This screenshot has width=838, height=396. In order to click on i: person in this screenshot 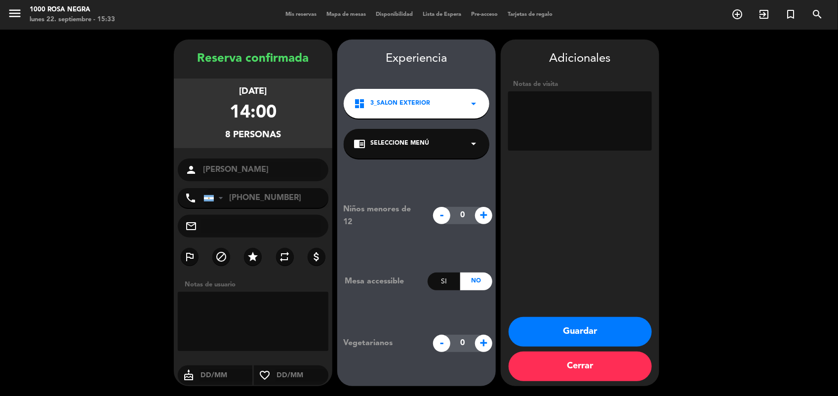, I will do `click(191, 170)`.